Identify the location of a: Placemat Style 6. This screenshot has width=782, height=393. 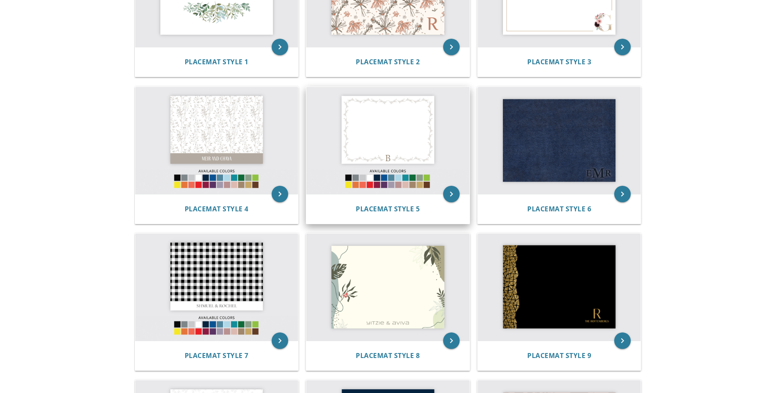
(559, 209).